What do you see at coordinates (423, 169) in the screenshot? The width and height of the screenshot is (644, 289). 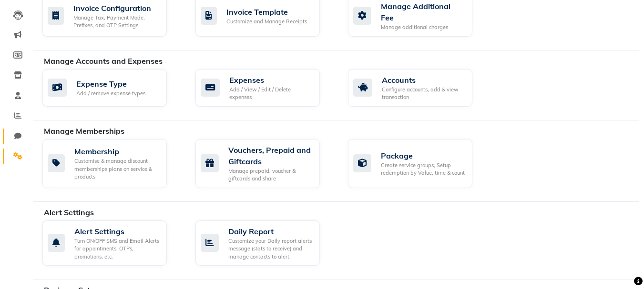 I see `div: Create service groups, Setup redemption by Value, time & count` at bounding box center [423, 169].